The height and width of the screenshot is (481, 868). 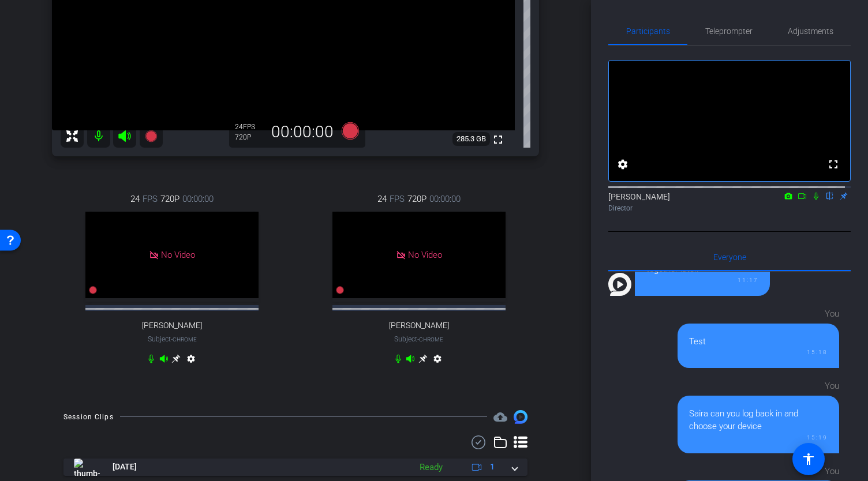 I want to click on div: 15:19, so click(x=758, y=437).